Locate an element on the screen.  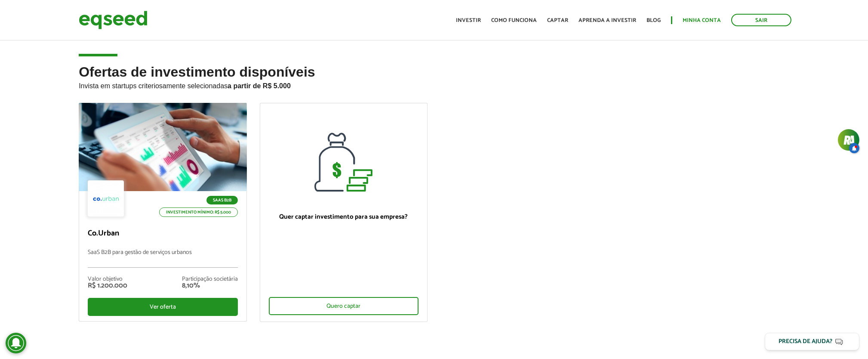
p: SaaS B2B para gestão de serviços urbanos is located at coordinates (163, 258).